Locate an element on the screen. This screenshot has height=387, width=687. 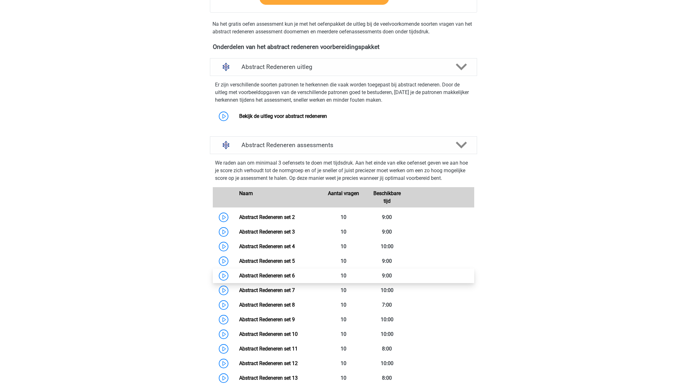
h4: Abstract Redeneren uitleg is located at coordinates (343, 67).